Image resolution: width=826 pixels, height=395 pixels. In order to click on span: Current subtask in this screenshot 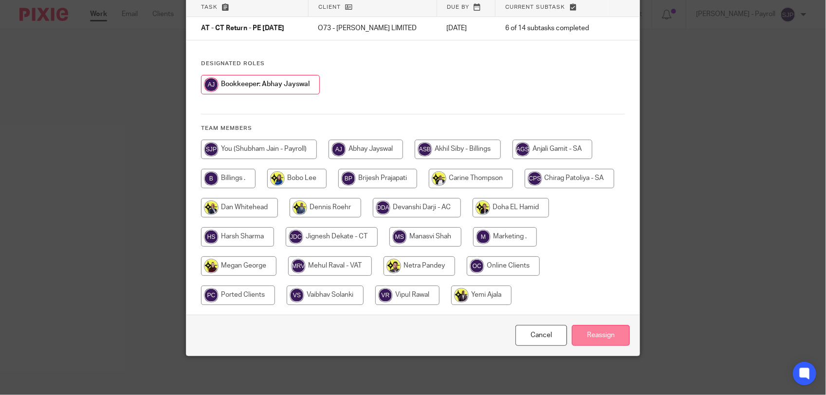, I will do `click(535, 7)`.